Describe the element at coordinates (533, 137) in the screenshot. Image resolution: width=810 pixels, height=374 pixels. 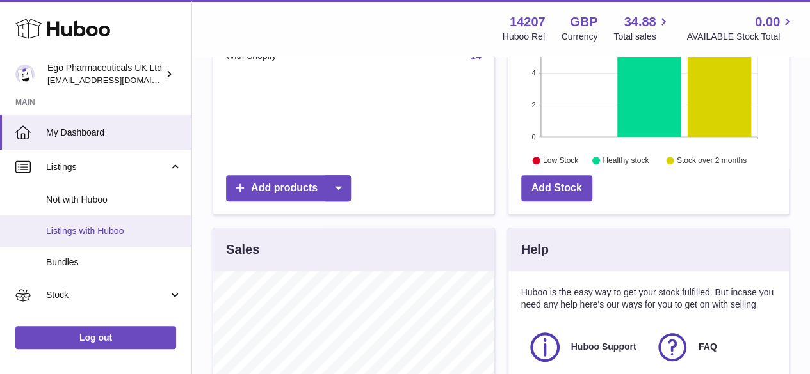
I see `text: 0` at that location.